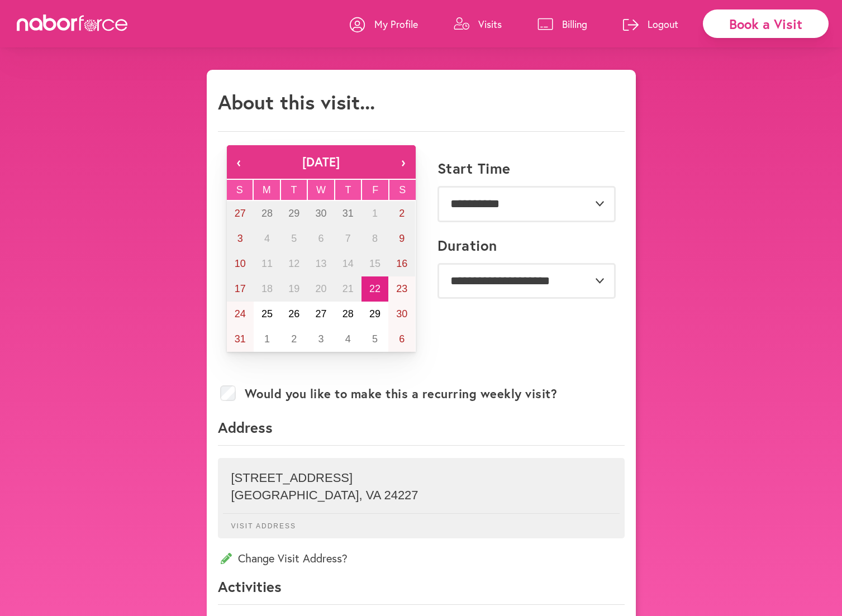 This screenshot has width=842, height=616. Describe the element at coordinates (294, 288) in the screenshot. I see `abbr: August 19, 2025` at that location.